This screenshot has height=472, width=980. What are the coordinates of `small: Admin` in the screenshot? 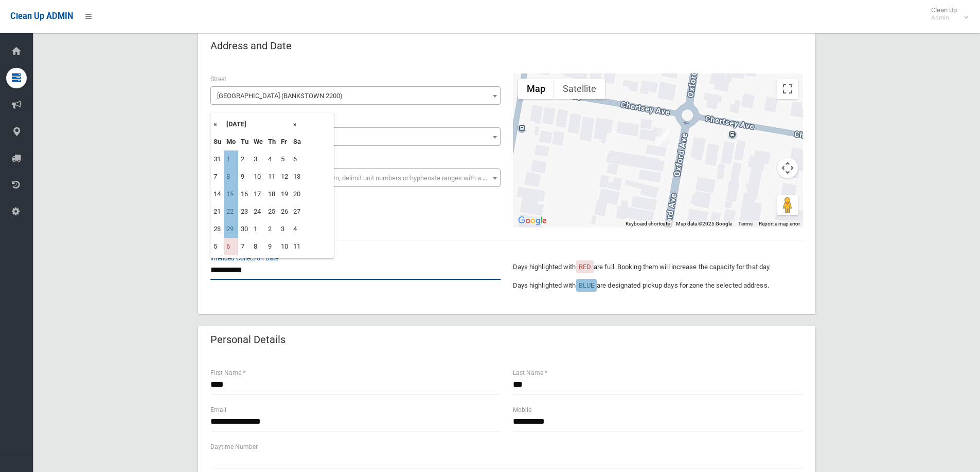 It's located at (944, 18).